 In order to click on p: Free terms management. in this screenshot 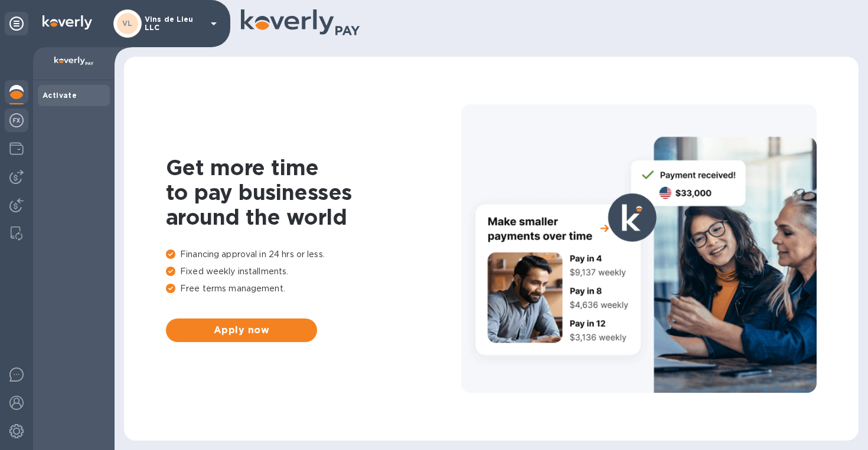, I will do `click(314, 288)`.